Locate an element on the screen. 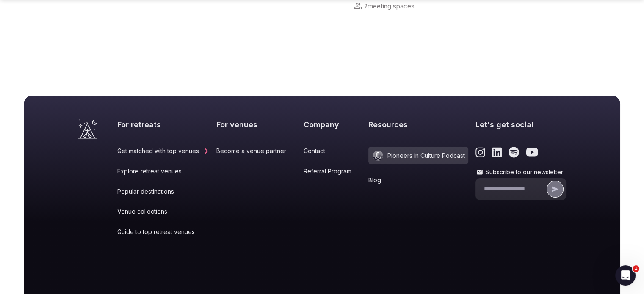  a: Link to the retreats and venues Youtube page is located at coordinates (532, 152).